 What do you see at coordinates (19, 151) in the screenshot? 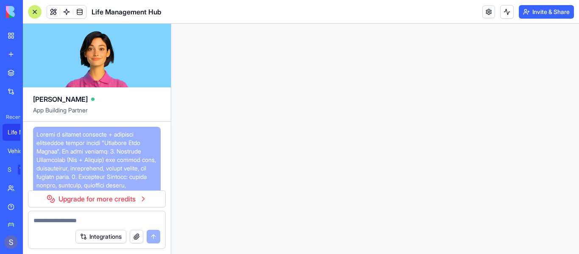
I see `div: Vehicle Maintenance Tracker` at bounding box center [19, 151].